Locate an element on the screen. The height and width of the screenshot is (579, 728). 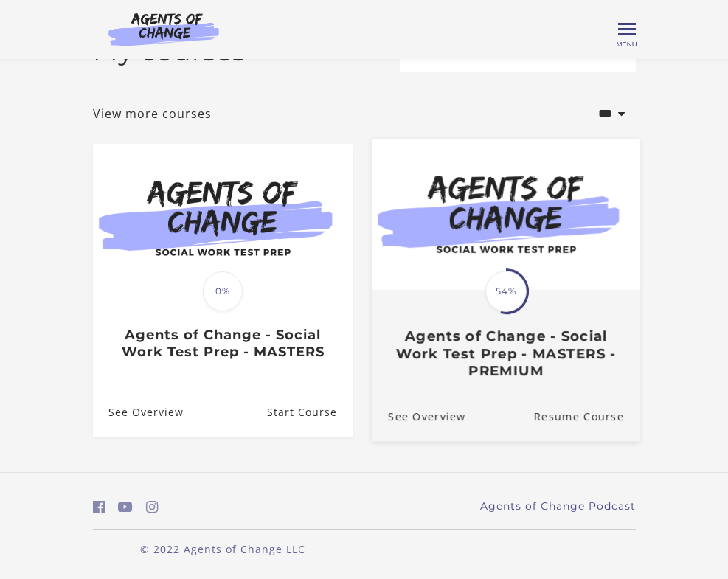
a: https://www.instagram.com/agentsofchangeprep/ (Open in a new window) is located at coordinates (152, 507).